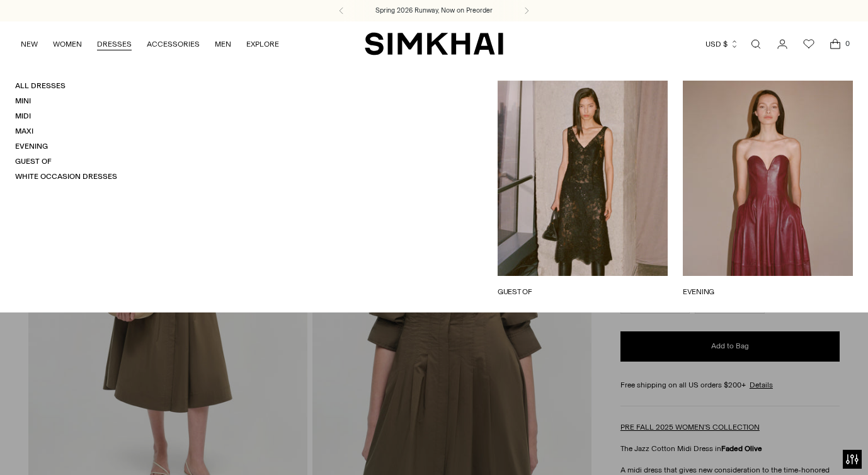  I want to click on a: SIMKHAI, so click(434, 44).